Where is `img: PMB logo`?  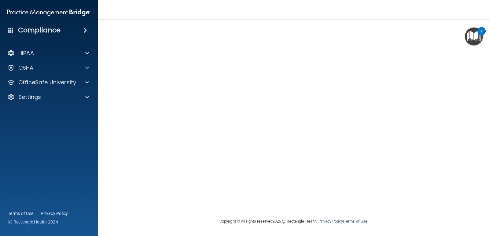 img: PMB logo is located at coordinates (49, 13).